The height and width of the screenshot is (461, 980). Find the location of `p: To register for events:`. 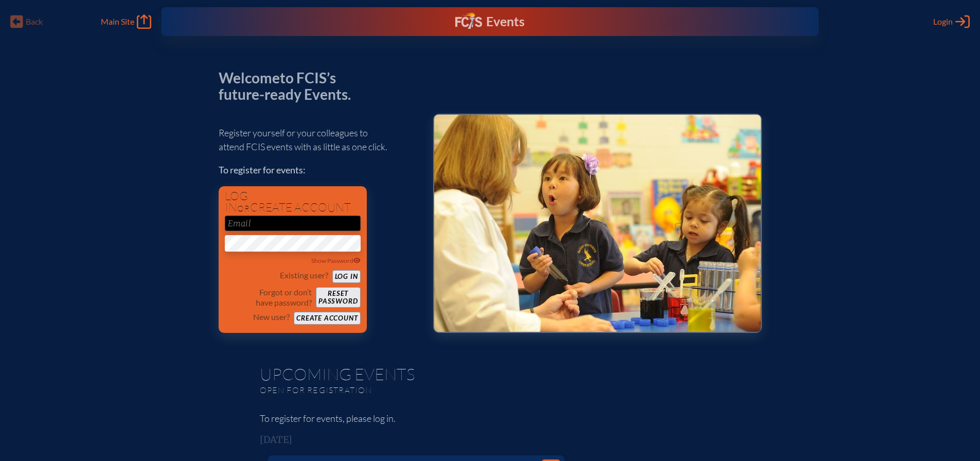

p: To register for events: is located at coordinates (317, 170).